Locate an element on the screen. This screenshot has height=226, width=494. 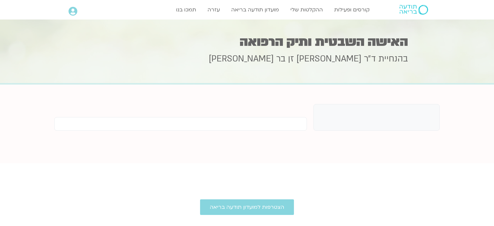
a: ההקלטות שלי is located at coordinates (306, 10).